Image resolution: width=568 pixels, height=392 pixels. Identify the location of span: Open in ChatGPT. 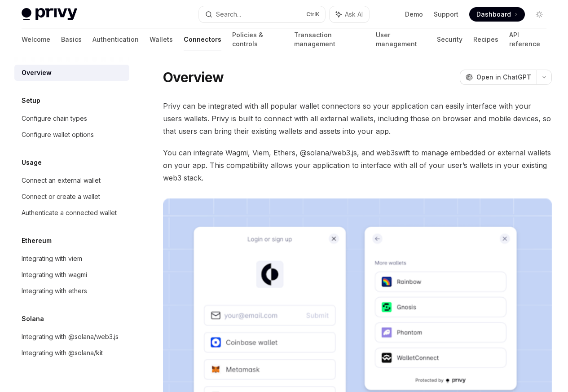
(504, 77).